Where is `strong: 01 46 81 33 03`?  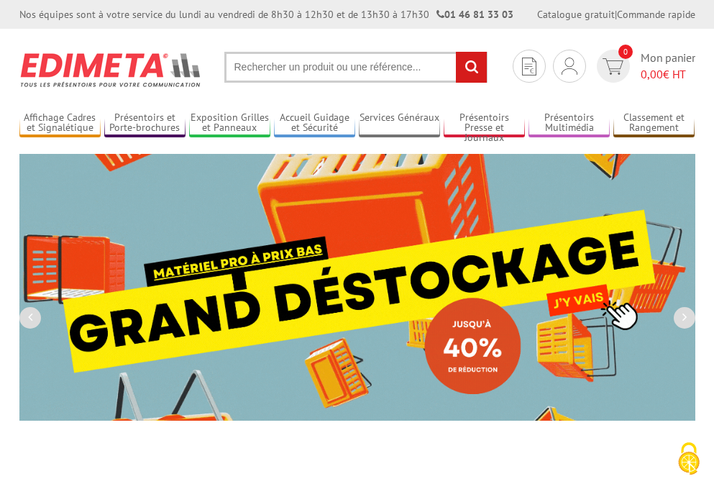
strong: 01 46 81 33 03 is located at coordinates (475, 14).